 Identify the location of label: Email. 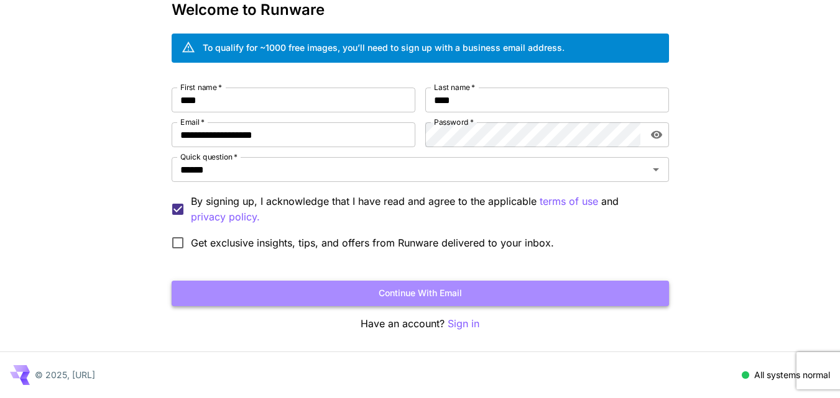
(192, 122).